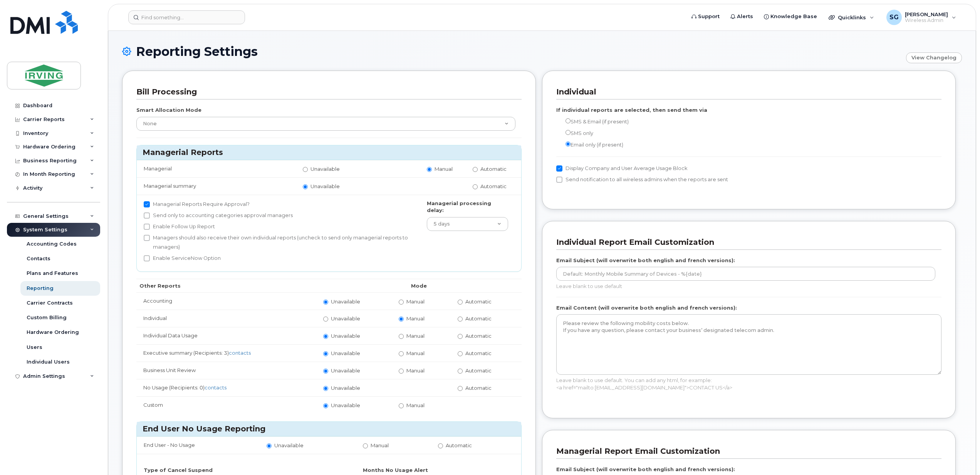  Describe the element at coordinates (326, 92) in the screenshot. I see `h3: Bill Processing` at that location.